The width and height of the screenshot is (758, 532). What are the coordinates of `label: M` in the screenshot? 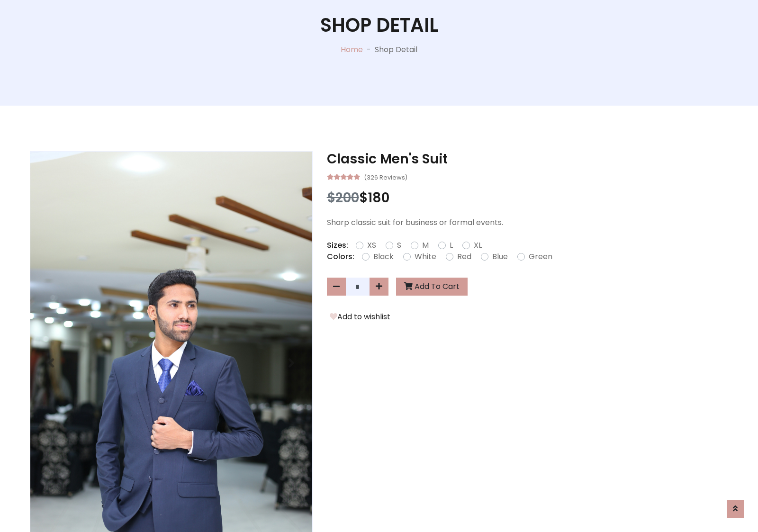 It's located at (425, 245).